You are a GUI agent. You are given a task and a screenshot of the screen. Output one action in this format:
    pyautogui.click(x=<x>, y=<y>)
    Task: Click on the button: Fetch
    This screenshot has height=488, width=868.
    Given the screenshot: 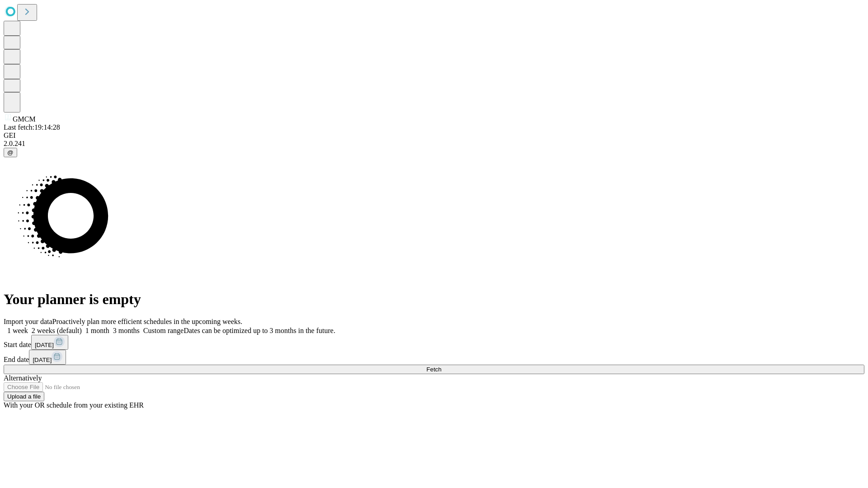 What is the action you would take?
    pyautogui.click(x=434, y=369)
    